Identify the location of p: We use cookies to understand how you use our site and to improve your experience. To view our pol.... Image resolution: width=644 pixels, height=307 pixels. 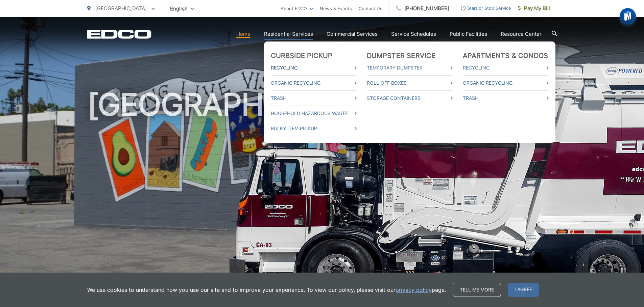
(267, 290).